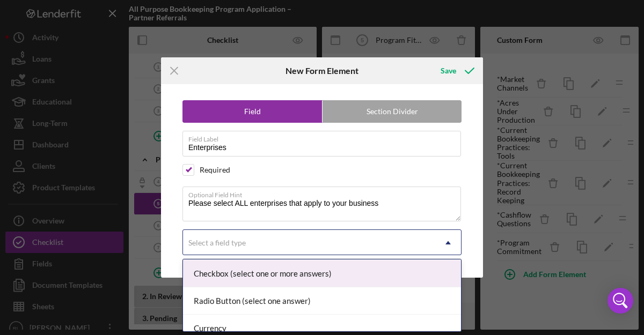  Describe the element at coordinates (217, 243) in the screenshot. I see `div: Select a field type` at that location.